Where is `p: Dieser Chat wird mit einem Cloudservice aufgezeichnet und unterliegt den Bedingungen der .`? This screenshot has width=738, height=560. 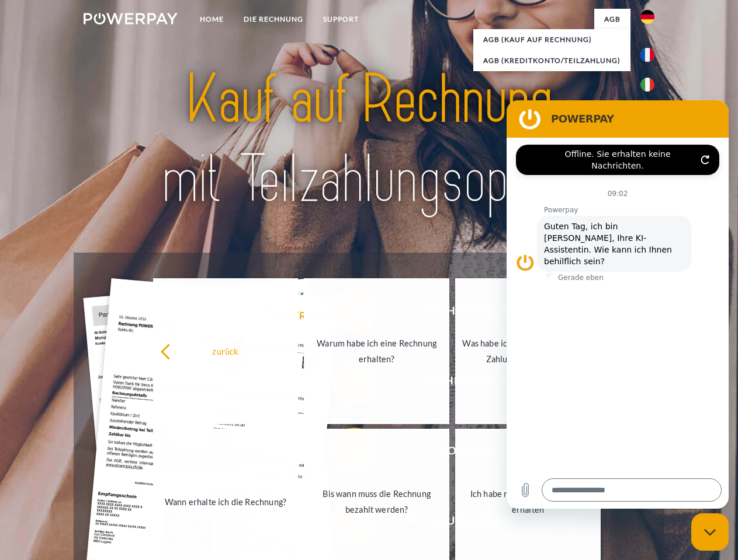 p: Dieser Chat wird mit einem Cloudservice aufgezeichnet und unterliegt den Bedingungen der . is located at coordinates (111, 60).